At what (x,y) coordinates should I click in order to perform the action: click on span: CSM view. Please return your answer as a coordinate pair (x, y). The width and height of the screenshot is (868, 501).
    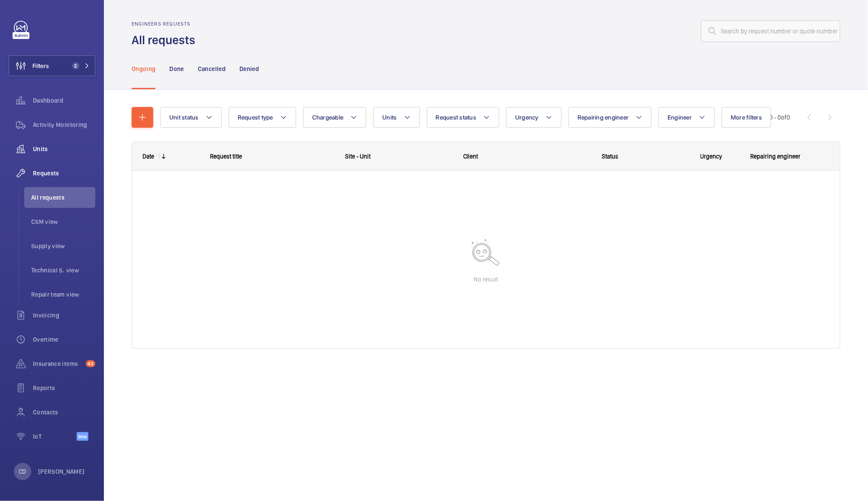
    Looking at the image, I should click on (63, 222).